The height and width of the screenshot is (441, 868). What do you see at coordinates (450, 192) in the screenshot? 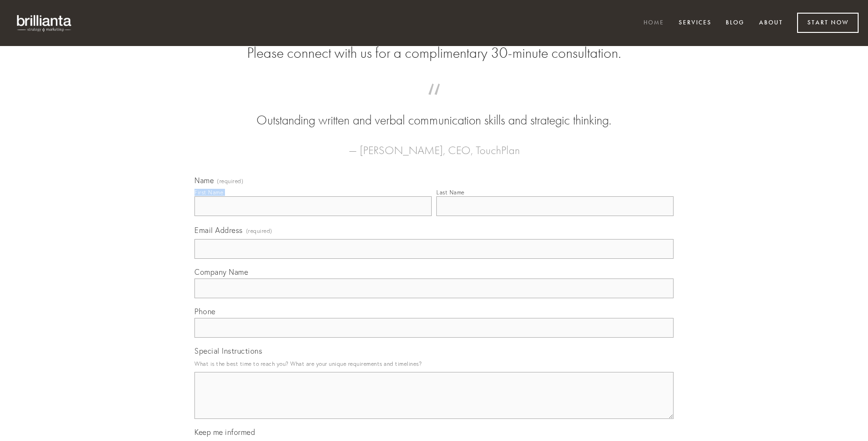
I see `div: Last Name` at bounding box center [450, 192].